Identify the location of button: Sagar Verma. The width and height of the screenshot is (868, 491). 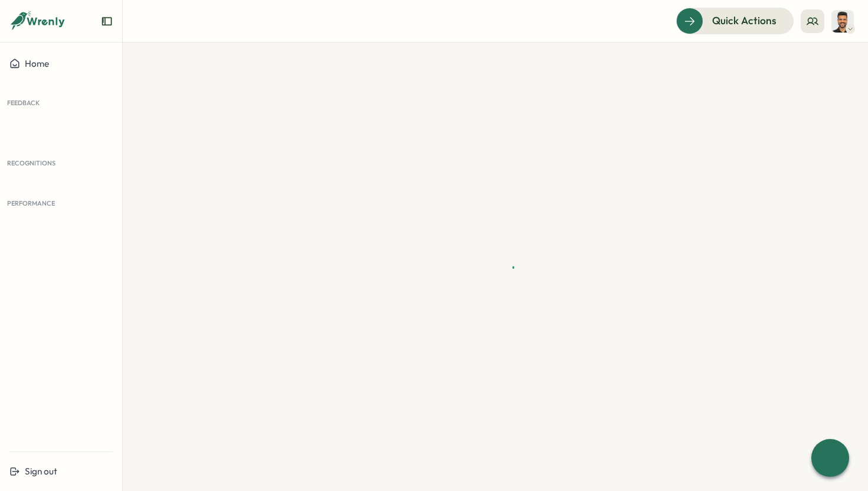
(843, 22).